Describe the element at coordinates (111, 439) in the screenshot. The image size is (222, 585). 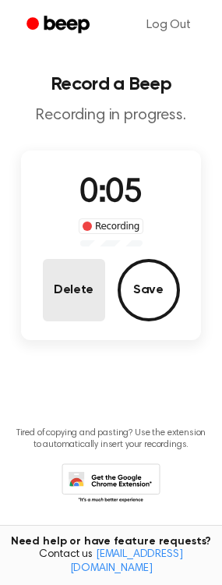
I see `p: Tired of copying and pasting? Use the extension to automatically insert your recordings.` at that location.